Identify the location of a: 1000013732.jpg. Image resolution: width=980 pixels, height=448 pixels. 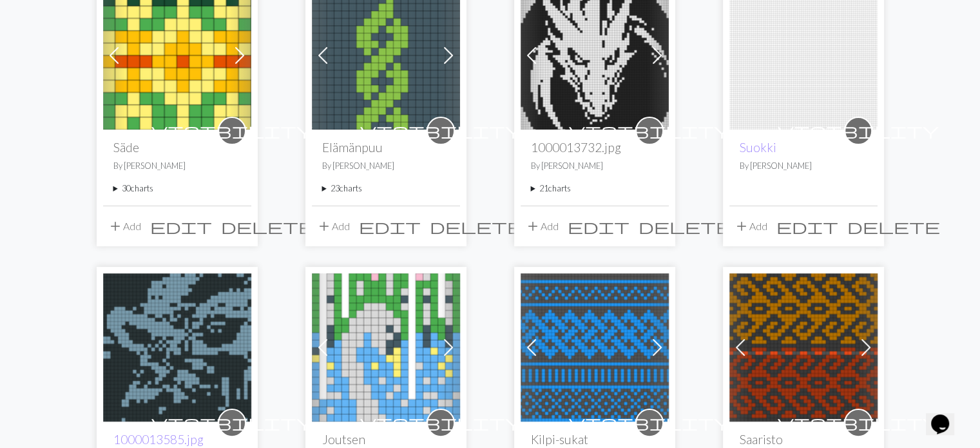
(595, 54).